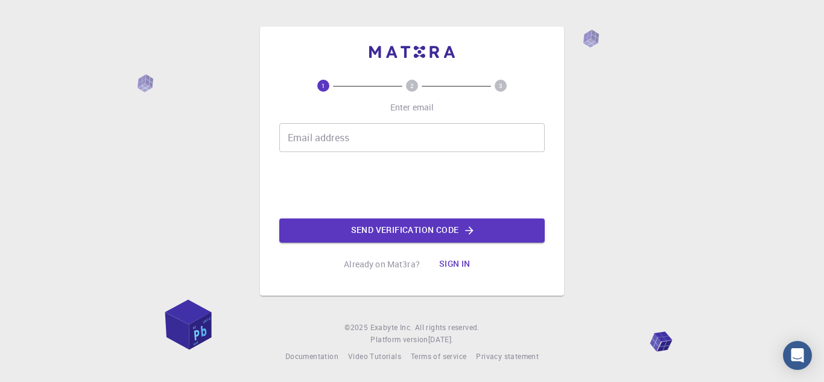  I want to click on a: Privacy statement, so click(507, 357).